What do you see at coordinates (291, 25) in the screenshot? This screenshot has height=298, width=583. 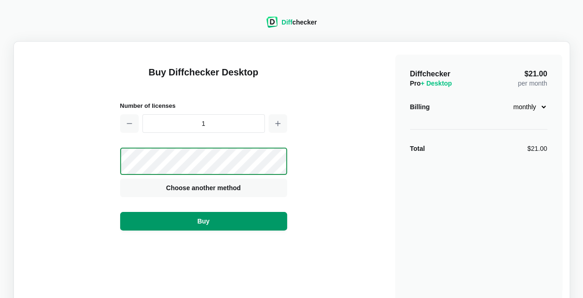 I see `a: Diffchecker logoDiffchecker` at bounding box center [291, 25].